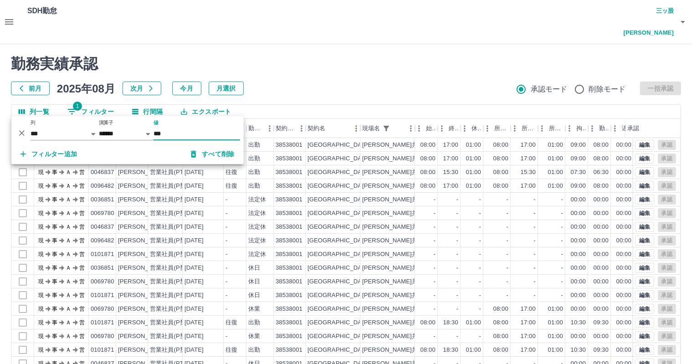 This screenshot has width=692, height=364. What do you see at coordinates (156, 123) in the screenshot?
I see `label: 値` at bounding box center [156, 123].